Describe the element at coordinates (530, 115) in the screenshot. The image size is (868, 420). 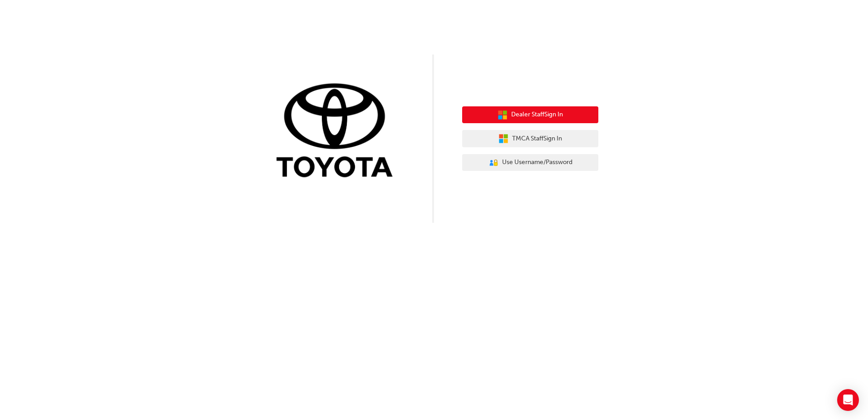
I see `button: Dealer StaffSign In` at that location.